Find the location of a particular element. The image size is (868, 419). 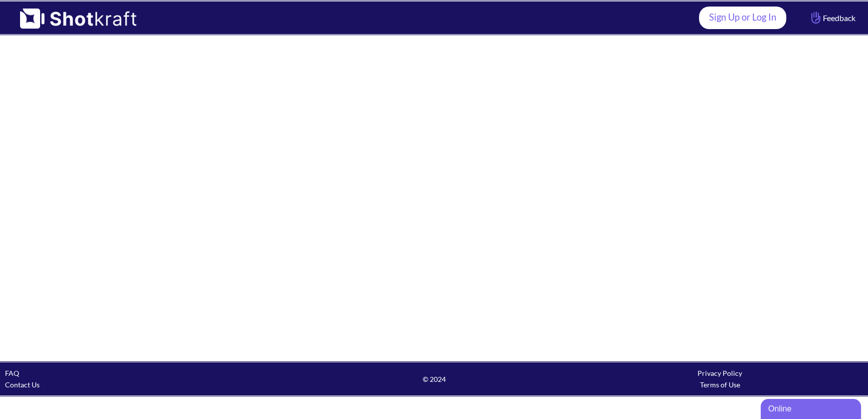

div: Privacy Policy is located at coordinates (720, 373).